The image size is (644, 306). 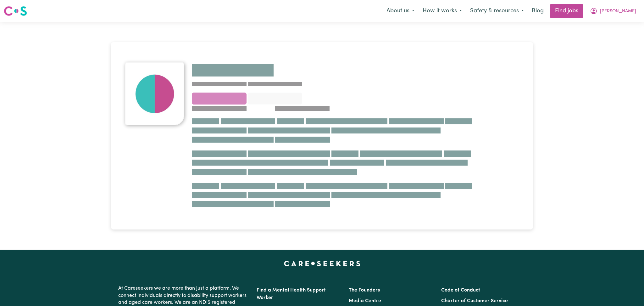 What do you see at coordinates (365, 301) in the screenshot?
I see `a: Media Centre` at bounding box center [365, 301].